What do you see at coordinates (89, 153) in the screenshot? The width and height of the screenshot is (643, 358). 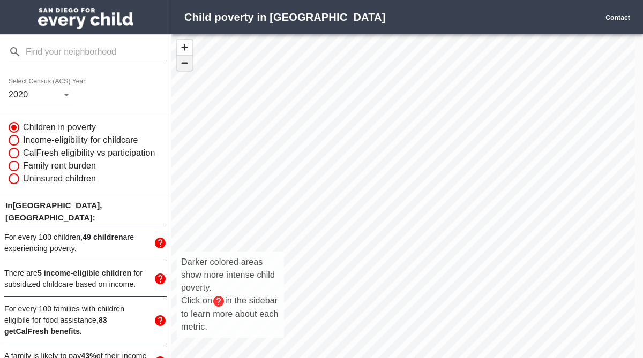 I see `span: CalFresh eligibility vs participation` at bounding box center [89, 153].